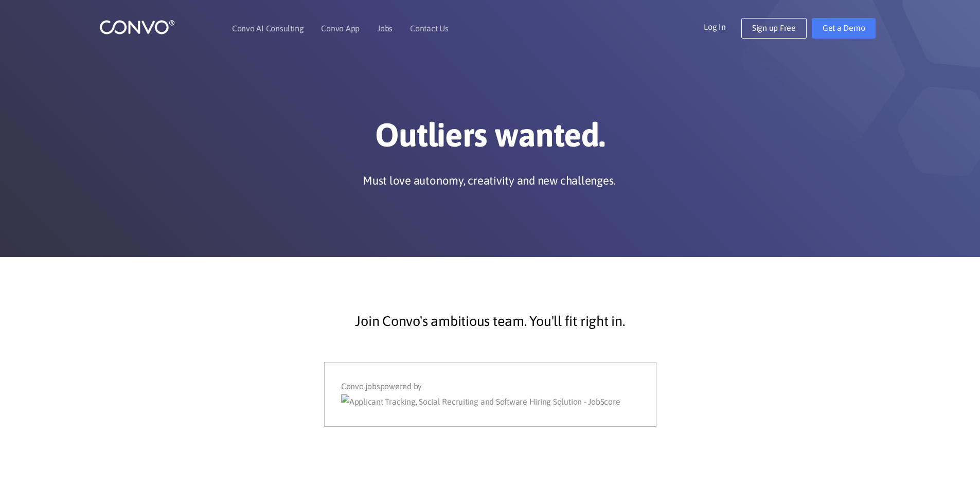 This screenshot has height=490, width=980. Describe the element at coordinates (490, 139) in the screenshot. I see `h1: Outliers wanted.` at that location.